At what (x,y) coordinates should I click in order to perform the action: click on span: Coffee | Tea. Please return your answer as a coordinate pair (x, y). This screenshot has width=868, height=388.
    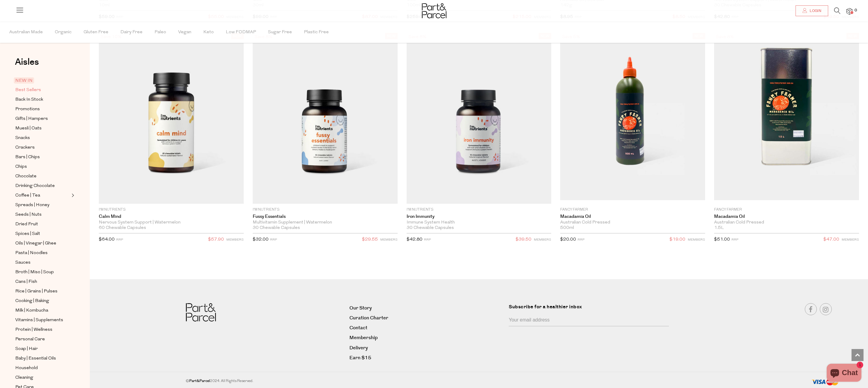
    Looking at the image, I should click on (27, 196).